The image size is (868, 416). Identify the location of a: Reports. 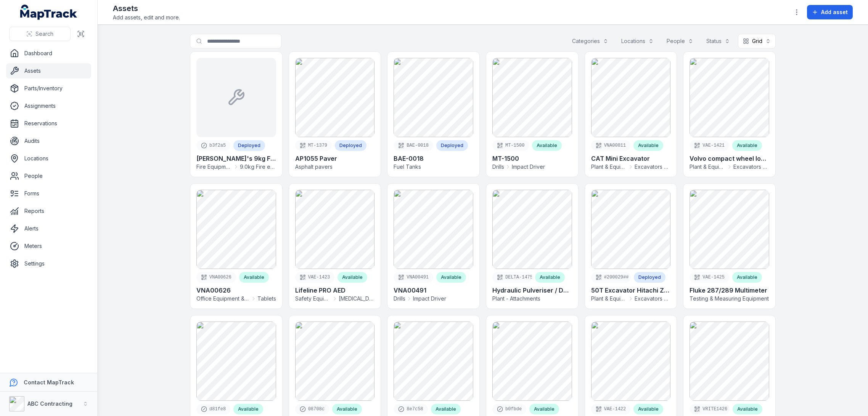
(48, 211).